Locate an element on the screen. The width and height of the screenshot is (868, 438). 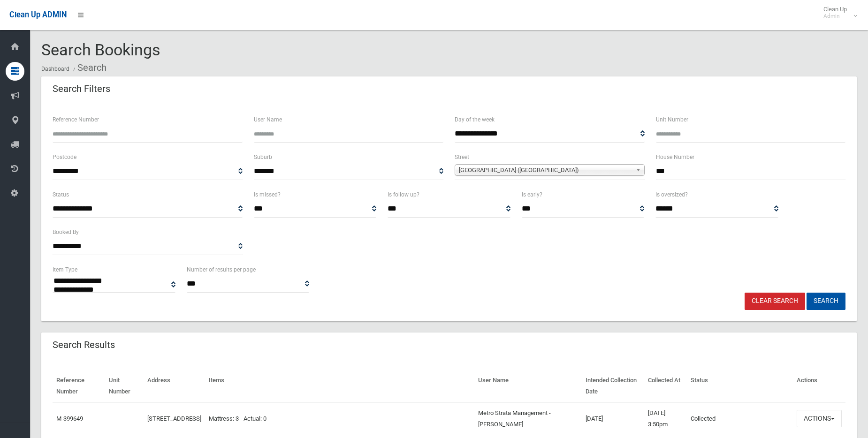
span: Clean Up ADMIN is located at coordinates (38, 15).